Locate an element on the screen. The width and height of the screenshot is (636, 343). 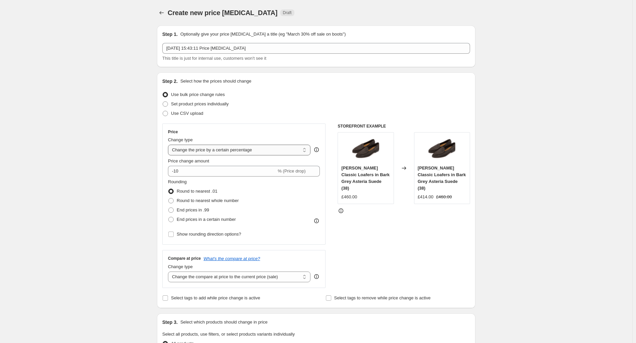
span: End prices in a certain number is located at coordinates (206, 219).